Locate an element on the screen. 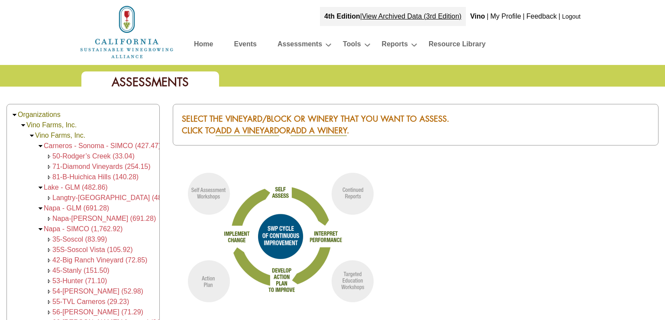  span: 45-Stanly (151.50) is located at coordinates (81, 270).